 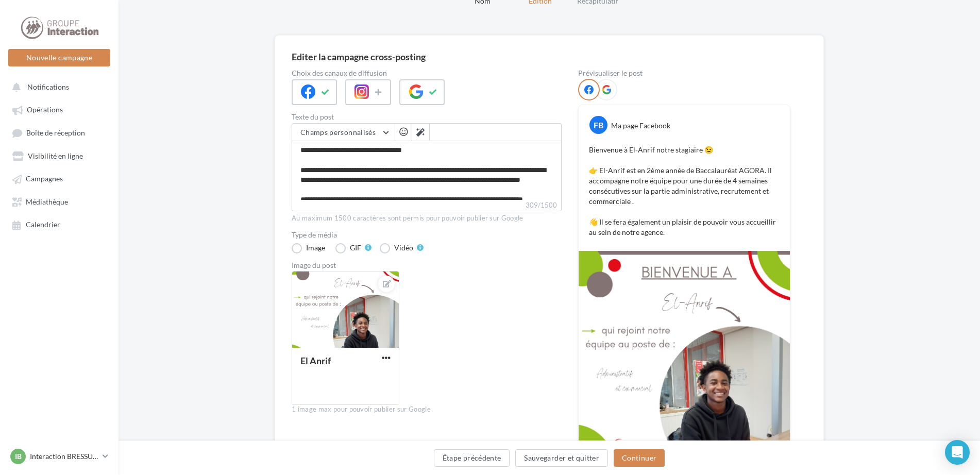 I want to click on span: Calendrier, so click(x=43, y=225).